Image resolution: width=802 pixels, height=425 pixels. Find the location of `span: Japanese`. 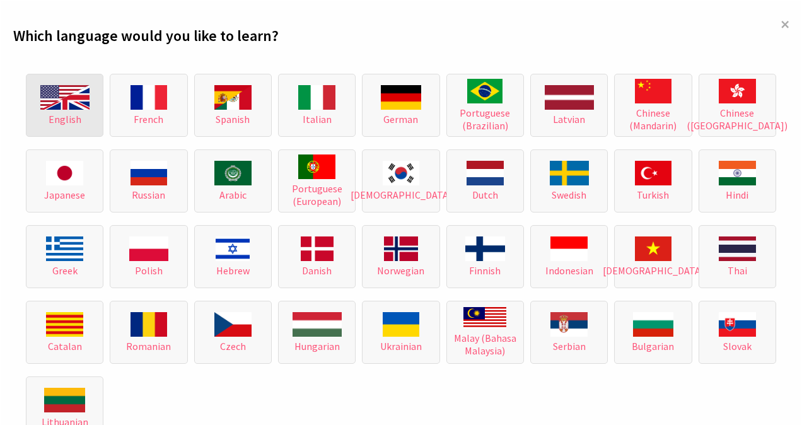

span: Japanese is located at coordinates (64, 195).